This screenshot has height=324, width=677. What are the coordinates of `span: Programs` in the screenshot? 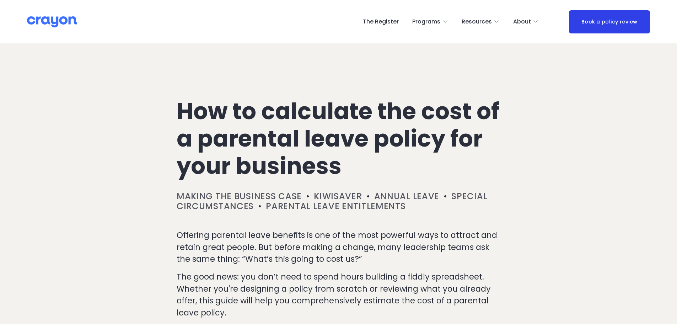 It's located at (426, 22).